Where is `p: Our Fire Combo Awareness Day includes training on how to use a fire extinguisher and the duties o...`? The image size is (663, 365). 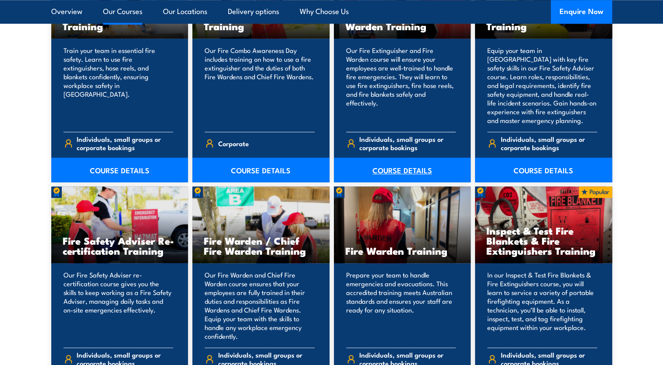
p: Our Fire Combo Awareness Day includes training on how to use a fire extinguisher and the duties o... is located at coordinates (259, 85).